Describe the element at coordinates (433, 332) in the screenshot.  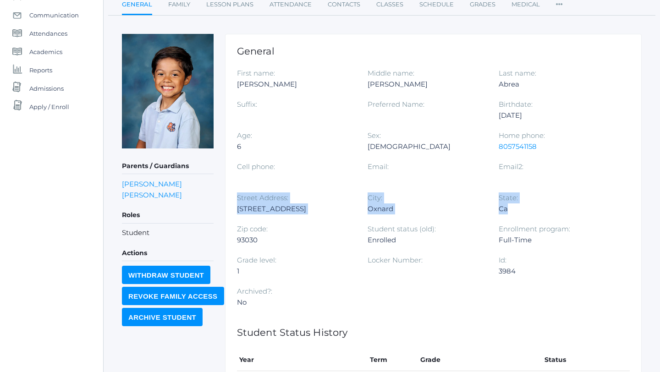
I see `h1: Student Status History` at that location.